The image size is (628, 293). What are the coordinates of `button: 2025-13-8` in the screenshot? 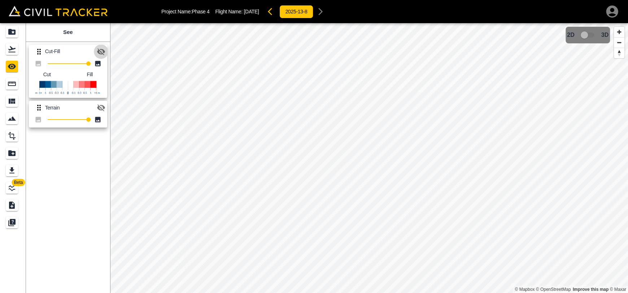 It's located at (296, 12).